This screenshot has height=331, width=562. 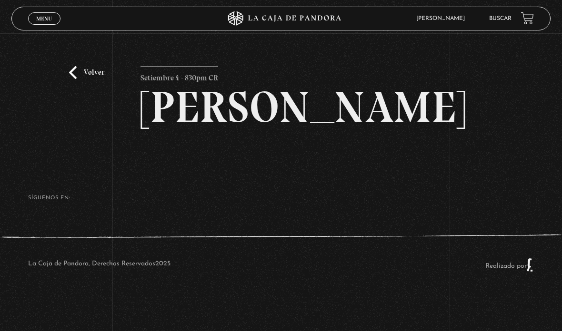 I want to click on h4: SÍguenos en:, so click(x=281, y=198).